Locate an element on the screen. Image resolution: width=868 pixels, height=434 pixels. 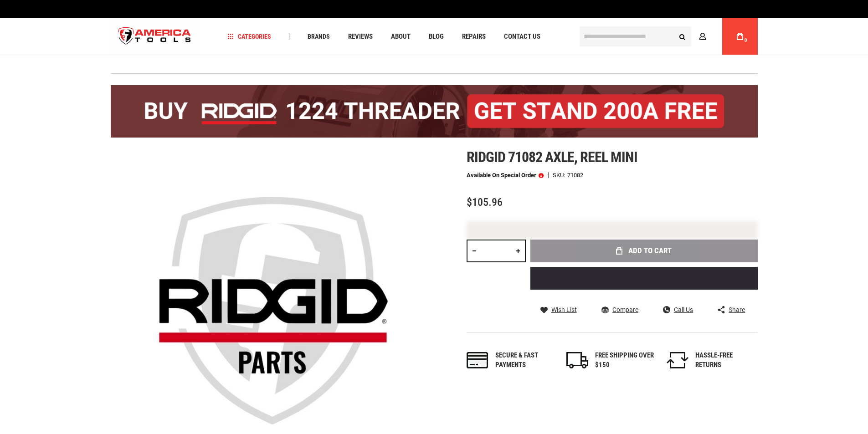
a: Contact Us is located at coordinates (522, 37).